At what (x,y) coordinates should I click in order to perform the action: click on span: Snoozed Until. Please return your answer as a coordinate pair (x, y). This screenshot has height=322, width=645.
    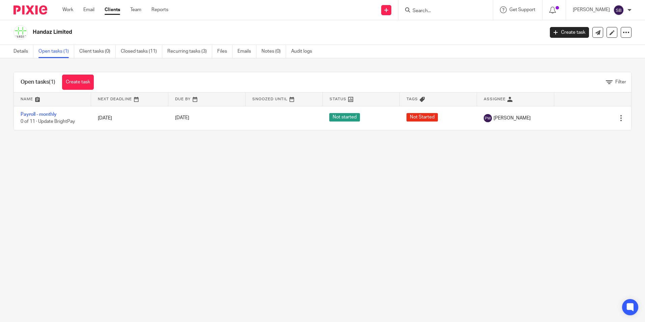
    Looking at the image, I should click on (270, 99).